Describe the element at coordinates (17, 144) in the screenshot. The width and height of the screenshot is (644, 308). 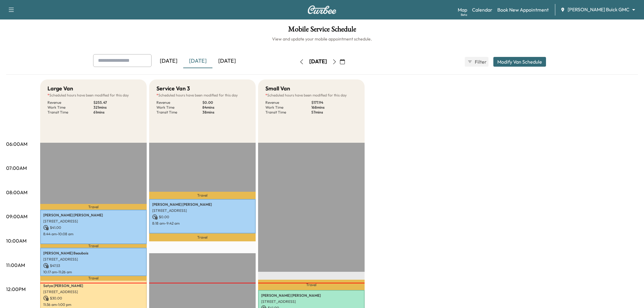
I see `p: 06:00AM` at that location.